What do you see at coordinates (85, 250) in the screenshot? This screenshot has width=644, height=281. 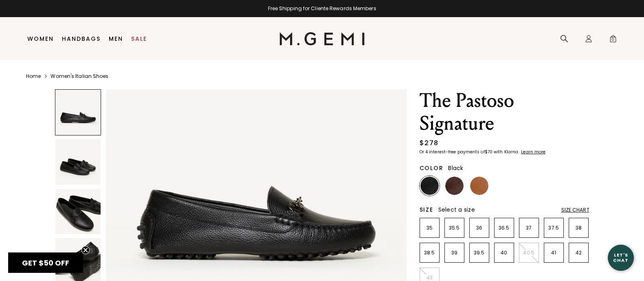 I see `button: Close teaser` at bounding box center [85, 250].